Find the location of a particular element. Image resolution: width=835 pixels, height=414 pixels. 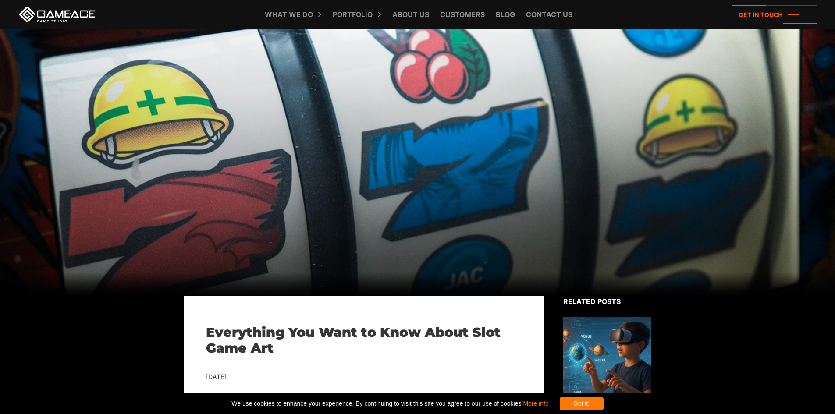

a: More info is located at coordinates (536, 404).